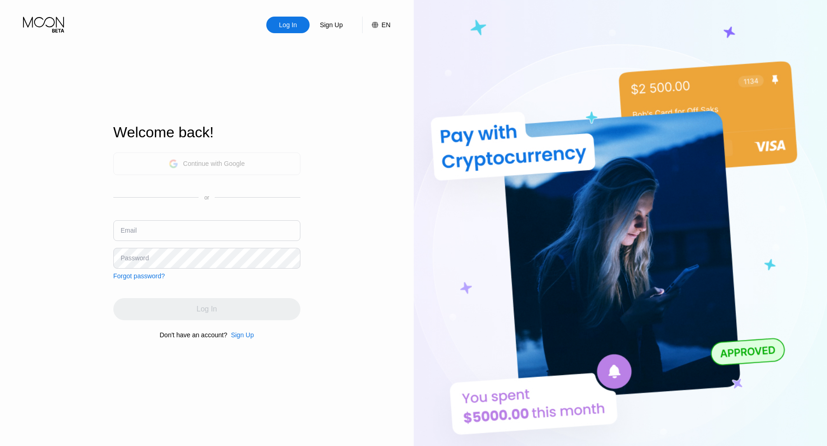 The height and width of the screenshot is (446, 827). I want to click on div: Password, so click(135, 258).